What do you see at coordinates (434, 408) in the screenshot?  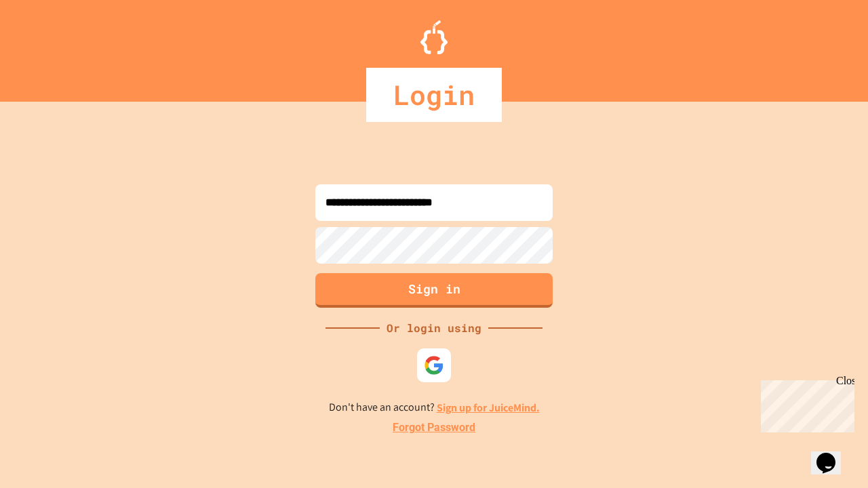 I see `p: Don't have an account?` at bounding box center [434, 408].